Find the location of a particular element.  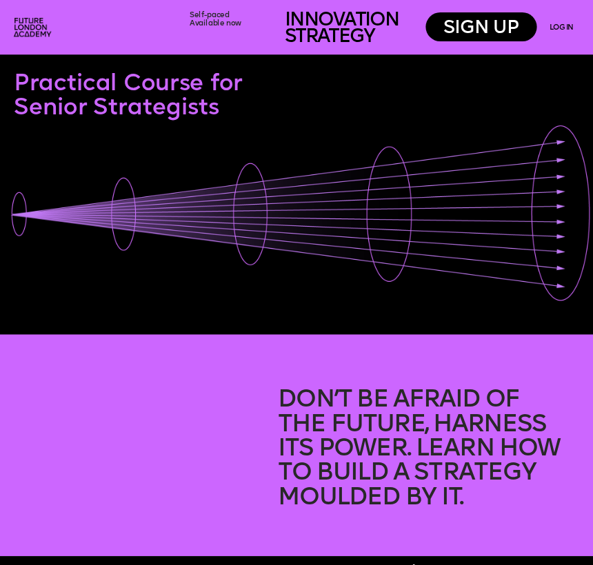

span: STRATEGY is located at coordinates (329, 37).